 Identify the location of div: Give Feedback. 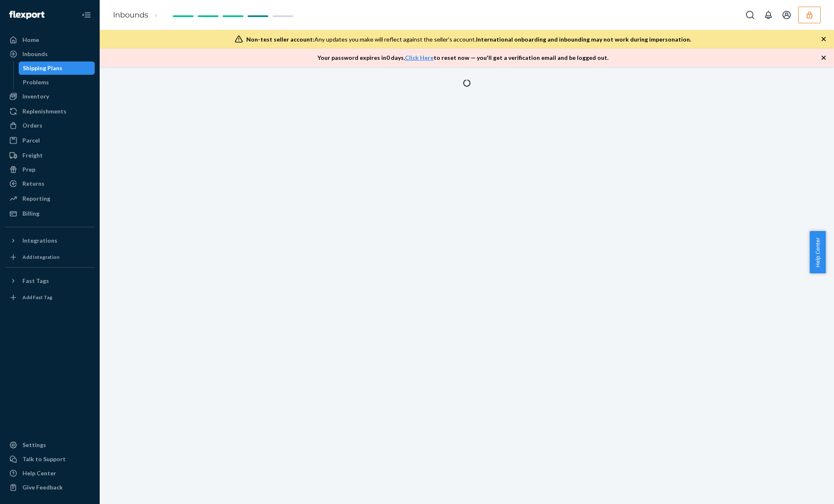
(42, 487).